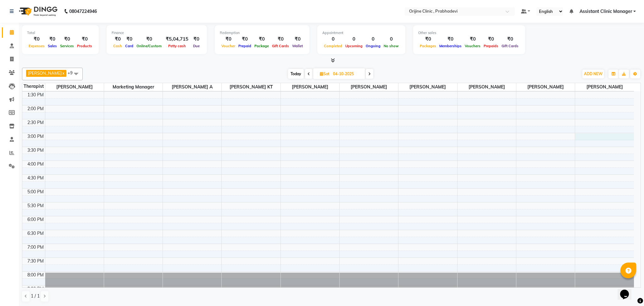  I want to click on div: 8:30 PM, so click(35, 288).